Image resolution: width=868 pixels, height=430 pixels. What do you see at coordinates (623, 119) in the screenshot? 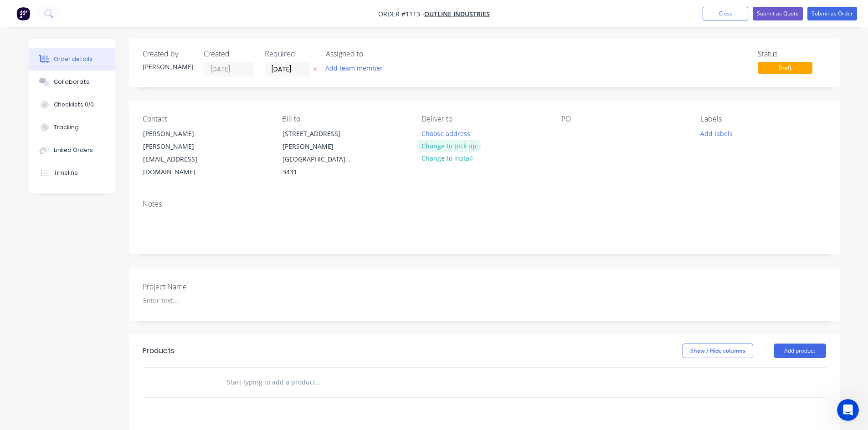
I see `div: PO` at bounding box center [623, 119].